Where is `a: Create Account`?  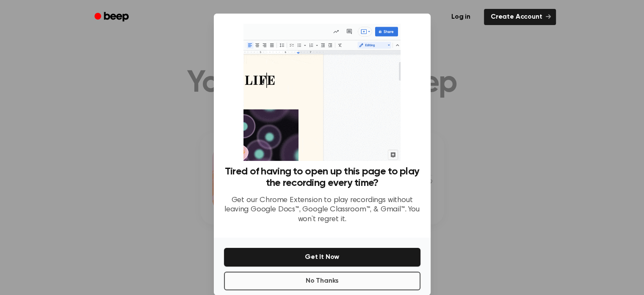
a: Create Account is located at coordinates (520, 17).